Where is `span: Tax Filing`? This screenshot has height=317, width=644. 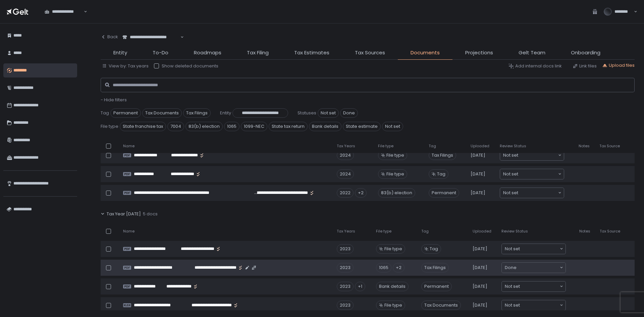
span: Tax Filing is located at coordinates (258, 53).